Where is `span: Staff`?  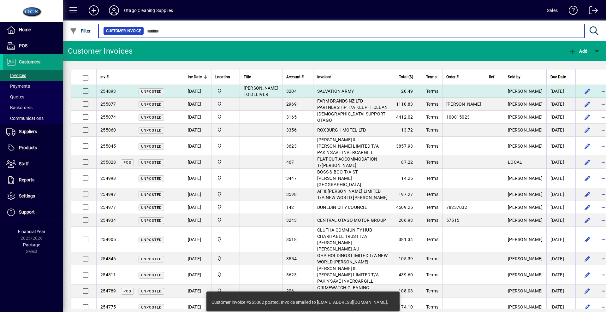 span: Staff is located at coordinates (24, 164).